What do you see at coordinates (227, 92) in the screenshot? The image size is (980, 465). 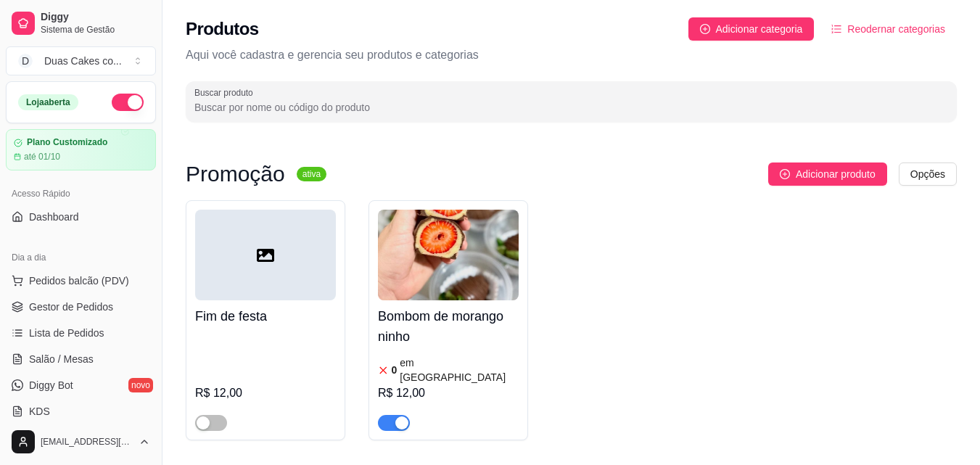 I see `label: Buscar produto` at bounding box center [227, 92].